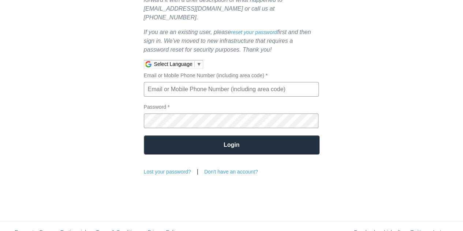  What do you see at coordinates (227, 41) in the screenshot?
I see `em: If you are an existing user, please first and then sign in. We've moved to new infrastructure tha...` at bounding box center [227, 41].